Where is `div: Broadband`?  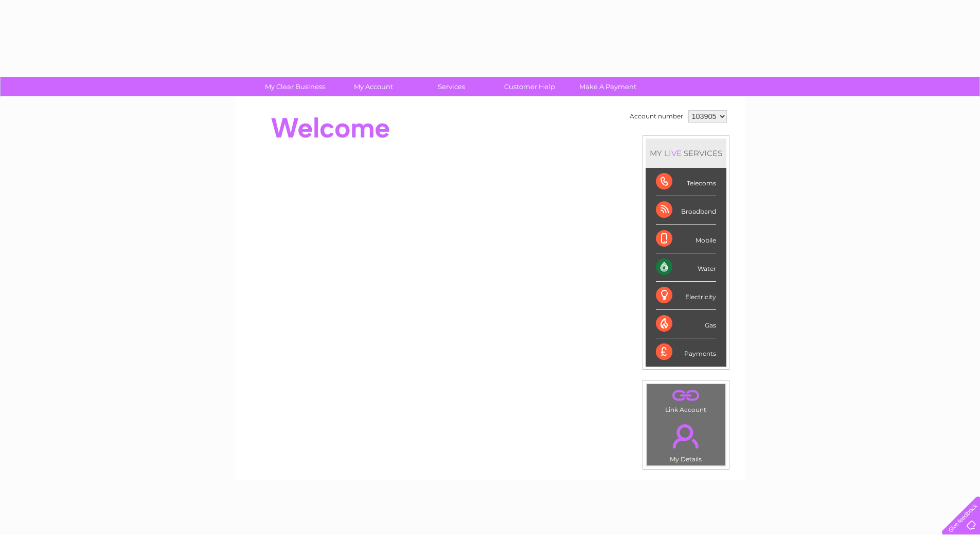 div: Broadband is located at coordinates (686, 210).